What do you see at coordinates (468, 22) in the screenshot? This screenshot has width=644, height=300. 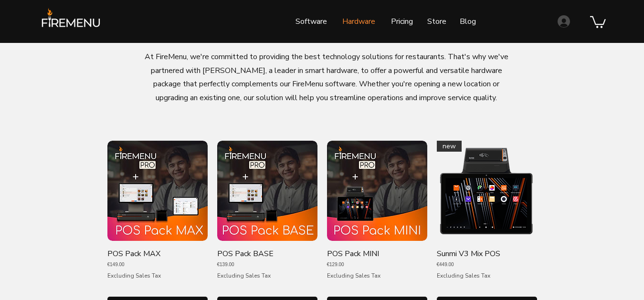 I see `p: Blog` at bounding box center [468, 22].